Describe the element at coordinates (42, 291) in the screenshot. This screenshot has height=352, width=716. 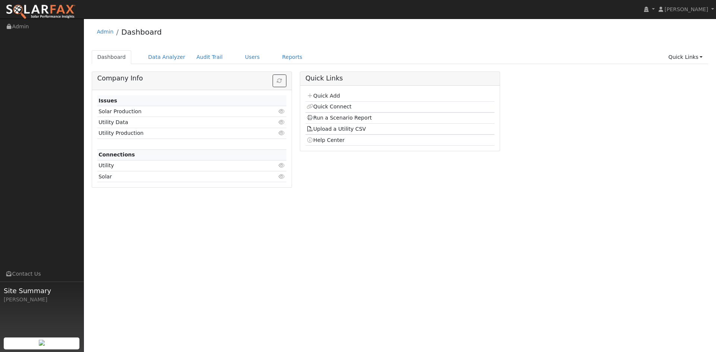
I see `span: Site Summary` at that location.